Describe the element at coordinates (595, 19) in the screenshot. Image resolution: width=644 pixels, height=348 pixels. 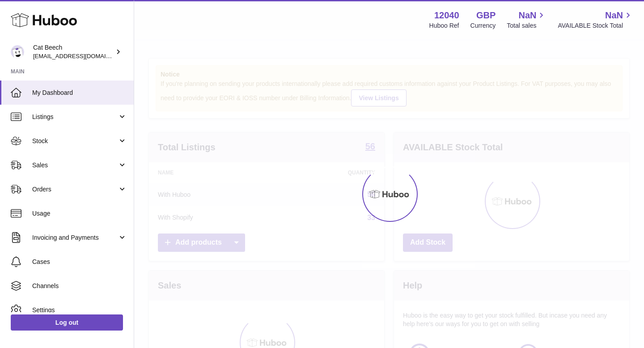
I see `a: NaN AVAILABLE Stock Total` at that location.